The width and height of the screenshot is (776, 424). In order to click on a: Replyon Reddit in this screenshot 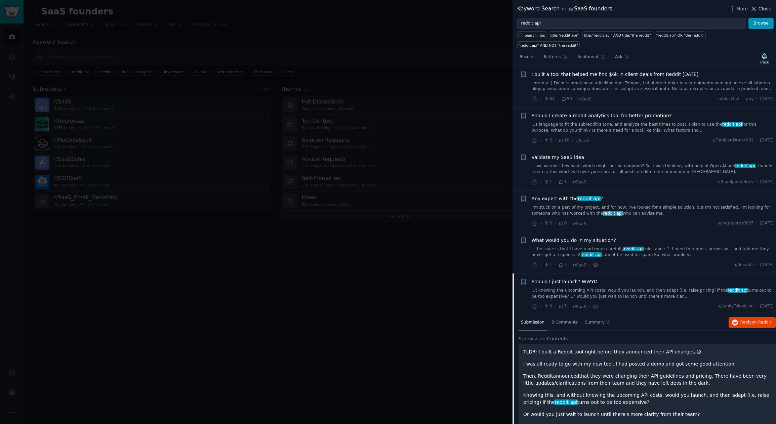, I will do `click(752, 322)`.